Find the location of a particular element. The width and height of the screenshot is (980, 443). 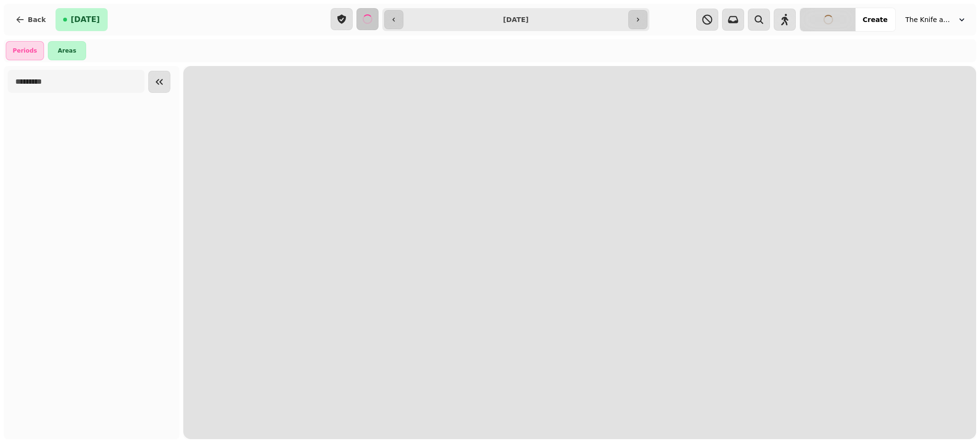

button: Create is located at coordinates (875, 20).